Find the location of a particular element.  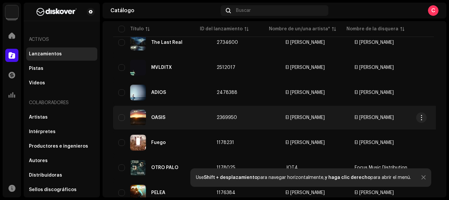

re-m-nav-item: Pistas is located at coordinates (62, 68).